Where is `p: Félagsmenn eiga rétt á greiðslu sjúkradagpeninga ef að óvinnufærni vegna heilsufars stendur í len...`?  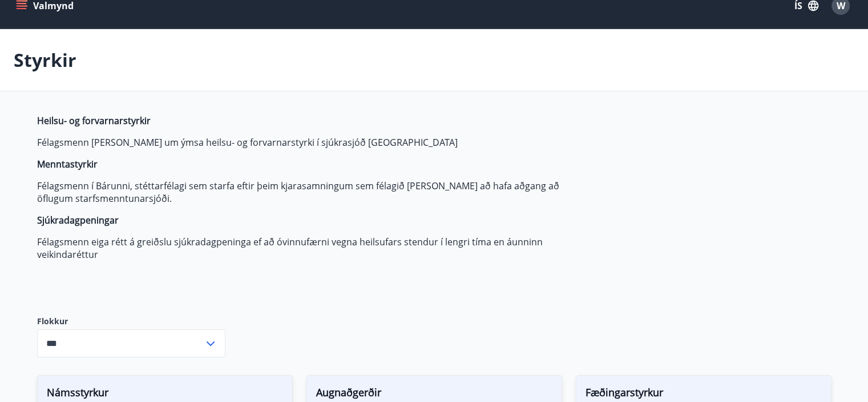 p: Félagsmenn eiga rétt á greiðslu sjúkradagpeninga ef að óvinnufærni vegna heilsufars stendur í len... is located at coordinates (307, 248).